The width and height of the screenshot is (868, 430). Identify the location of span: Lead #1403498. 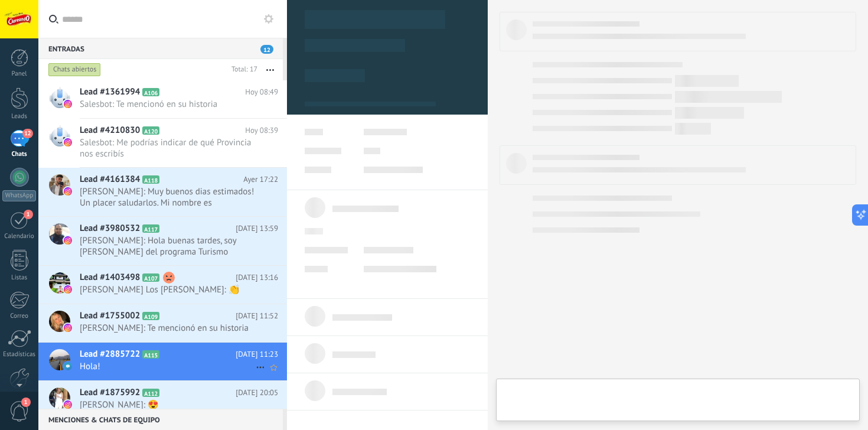
(110, 277).